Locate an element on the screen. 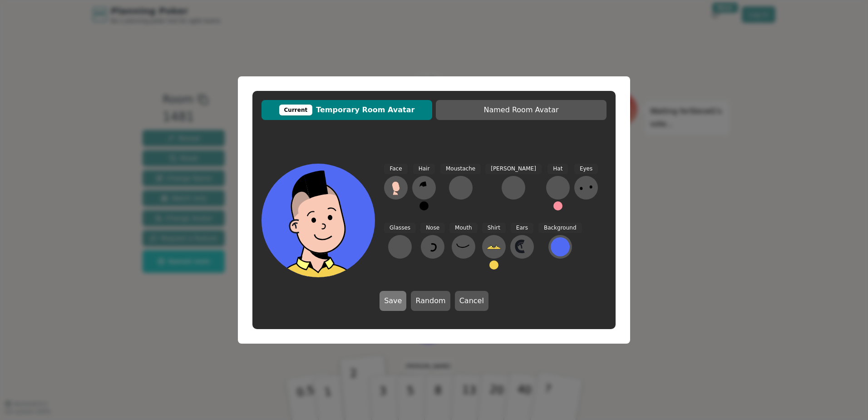 The height and width of the screenshot is (420, 868). span: Moustache is located at coordinates (460, 169).